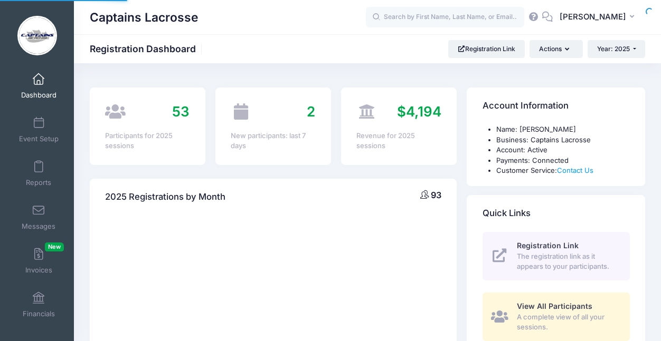  I want to click on span: 53, so click(180, 111).